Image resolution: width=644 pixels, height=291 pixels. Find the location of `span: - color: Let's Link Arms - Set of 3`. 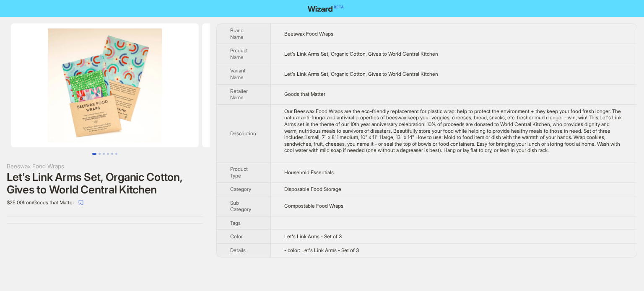

span: - color: Let's Link Arms - Set of 3 is located at coordinates (322, 250).